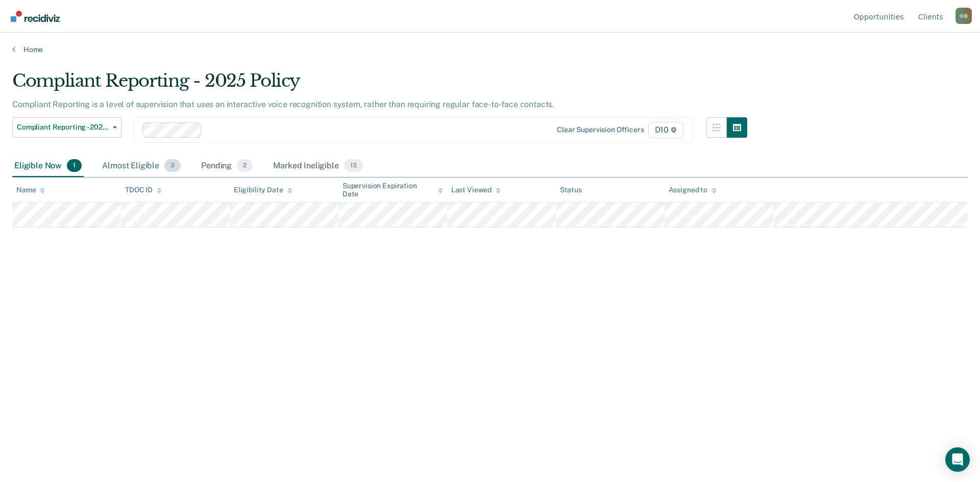  Describe the element at coordinates (172, 166) in the screenshot. I see `span: 3` at that location.